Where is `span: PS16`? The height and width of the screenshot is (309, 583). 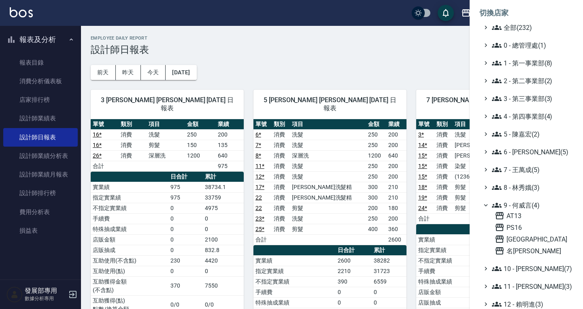
span: PS16 is located at coordinates (532, 228).